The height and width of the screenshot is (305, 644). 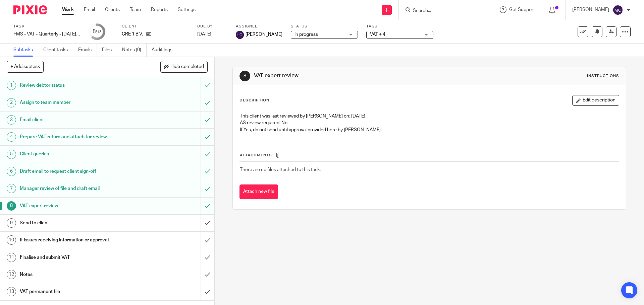 What do you see at coordinates (78, 85) in the screenshot?
I see `h1: Review debtor status` at bounding box center [78, 85].